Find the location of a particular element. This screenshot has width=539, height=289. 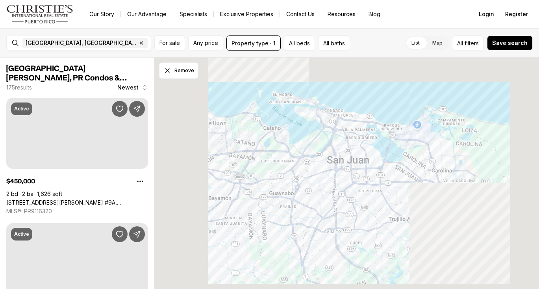

button: Save search is located at coordinates (510, 43).